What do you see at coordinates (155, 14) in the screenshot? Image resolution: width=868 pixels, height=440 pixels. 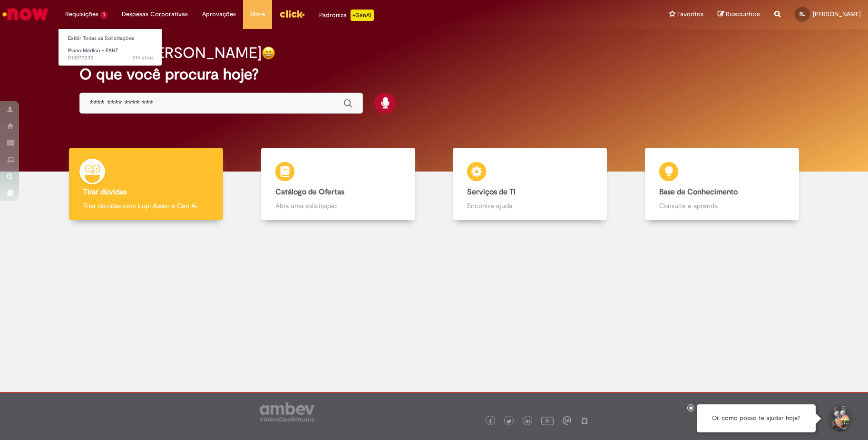 I see `span: Despesas Corporativas` at bounding box center [155, 14].